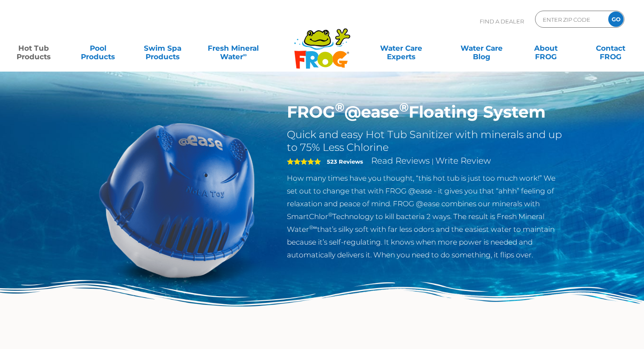 Image resolution: width=644 pixels, height=349 pixels. What do you see at coordinates (610, 48) in the screenshot?
I see `a: ContactFROG` at bounding box center [610, 48].